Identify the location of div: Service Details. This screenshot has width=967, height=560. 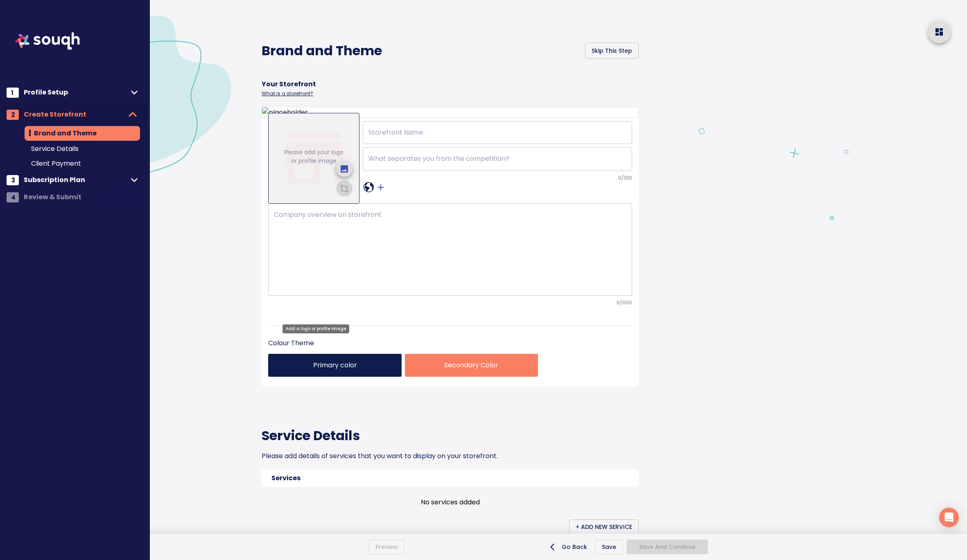
(82, 149).